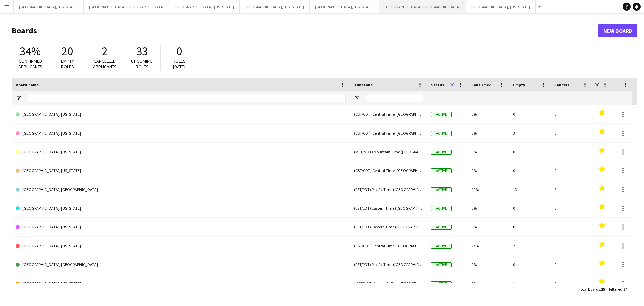 The image size is (644, 306). What do you see at coordinates (437, 85) in the screenshot?
I see `span: Status` at bounding box center [437, 85].